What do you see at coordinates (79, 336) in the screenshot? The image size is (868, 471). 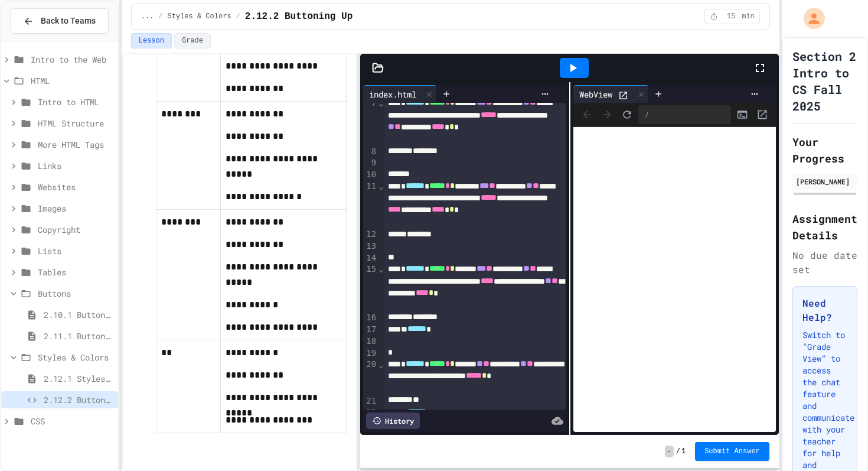 I see `span: 2.11.1 Buttons II` at bounding box center [79, 336].